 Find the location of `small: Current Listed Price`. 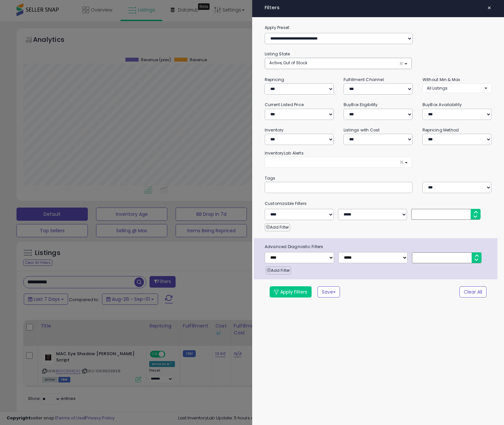

small: Current Listed Price is located at coordinates (285, 105).